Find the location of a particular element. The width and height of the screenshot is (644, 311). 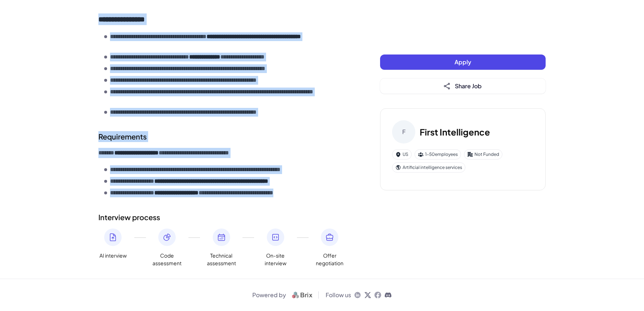

div: 1-50 employees is located at coordinates (438, 155).